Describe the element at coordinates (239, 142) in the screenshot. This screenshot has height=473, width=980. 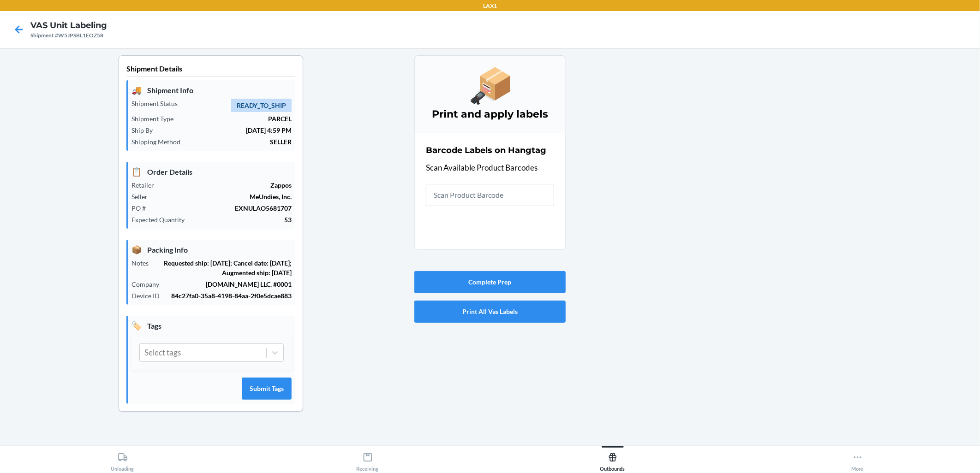
I see `p: SELLER` at that location.